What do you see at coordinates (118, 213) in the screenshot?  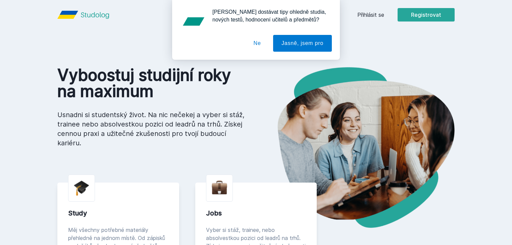 I see `div: Study` at bounding box center [118, 213].